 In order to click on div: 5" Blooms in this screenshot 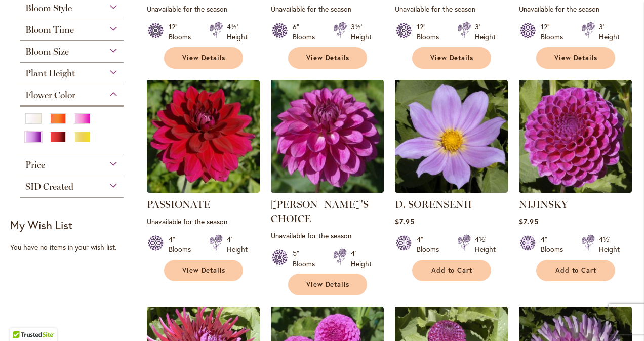, I will do `click(307, 259)`.